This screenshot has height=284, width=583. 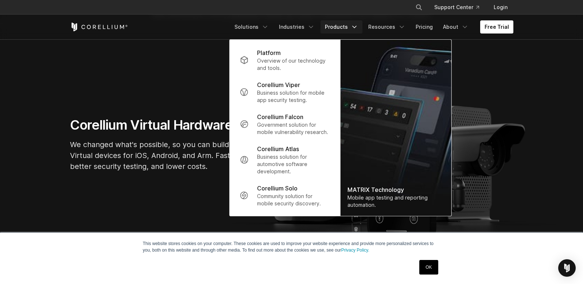 I want to click on p: Corellium Falcon, so click(x=280, y=117).